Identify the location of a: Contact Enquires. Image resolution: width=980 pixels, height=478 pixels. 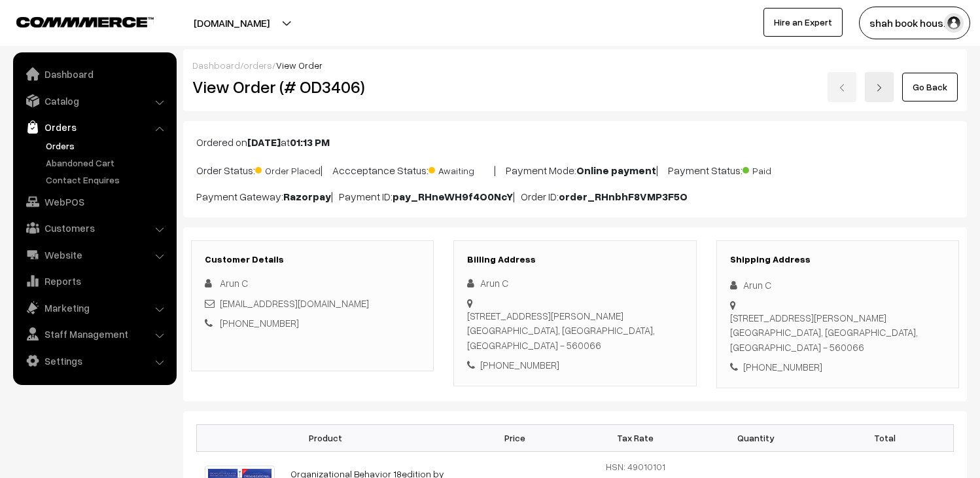
(107, 179).